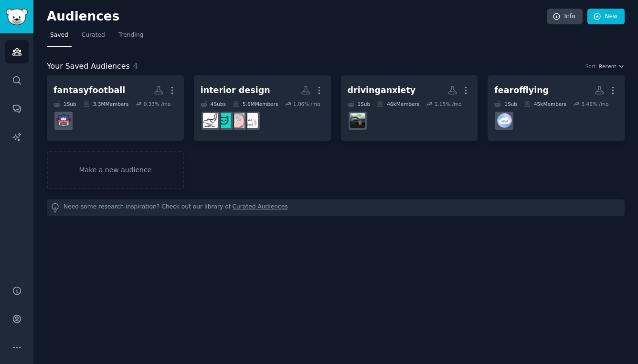  Describe the element at coordinates (17, 17) in the screenshot. I see `img: GummySearch logo` at that location.